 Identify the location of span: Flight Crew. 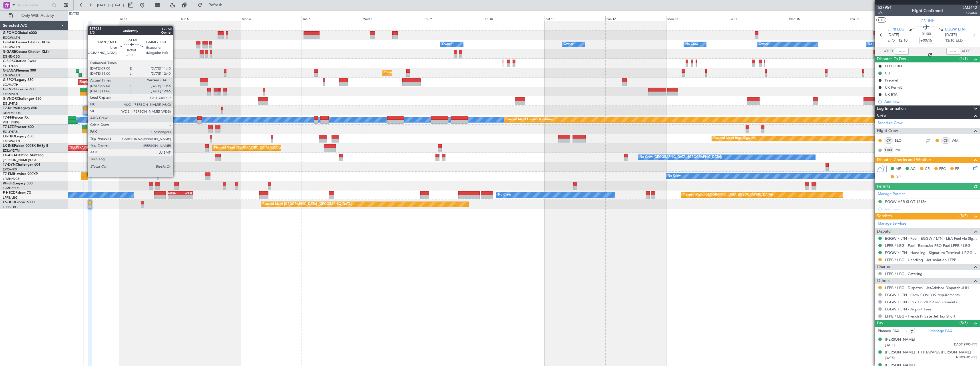
(888, 131).